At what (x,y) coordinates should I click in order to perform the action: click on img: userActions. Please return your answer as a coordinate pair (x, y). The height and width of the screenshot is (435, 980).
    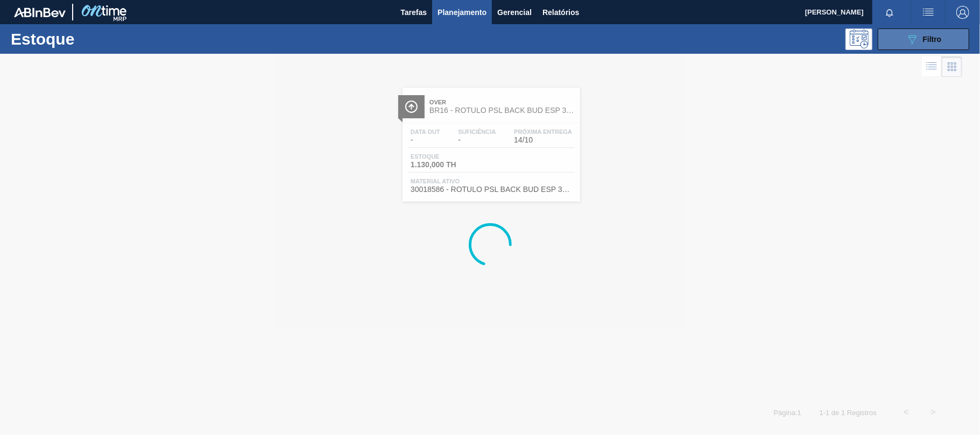
    Looking at the image, I should click on (929, 12).